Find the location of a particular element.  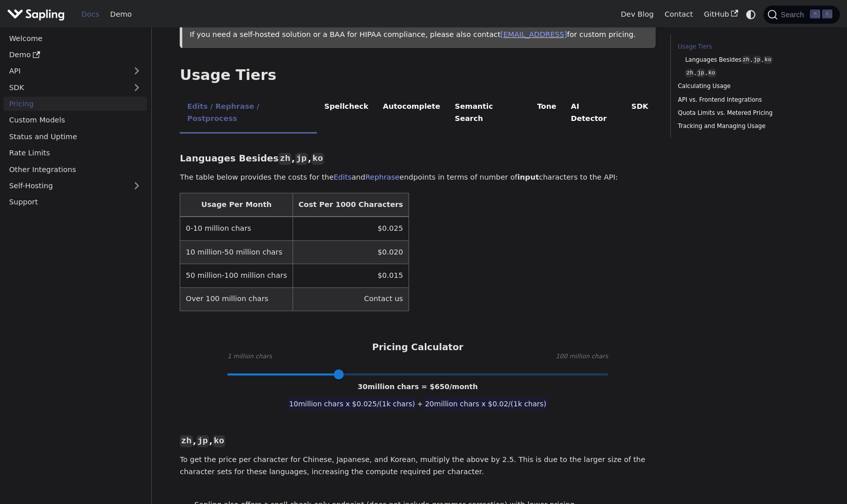

p: The table below provides the costs for the and endpoints in terms of number of characters to the ... is located at coordinates (418, 178).